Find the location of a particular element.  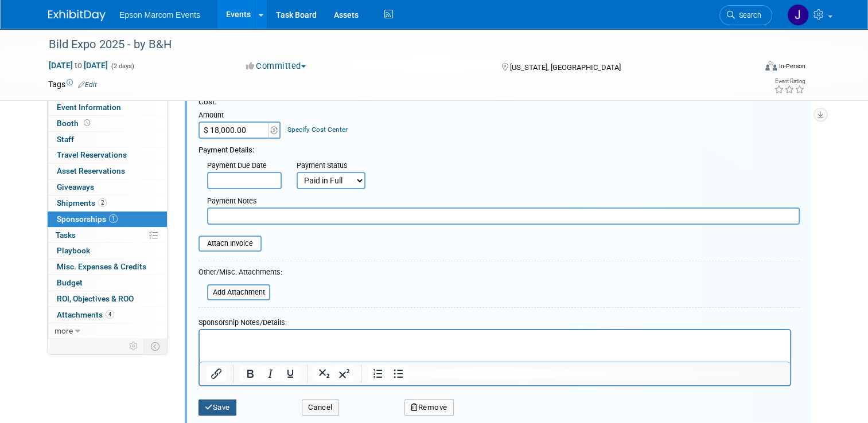

div: Payment Due Date is located at coordinates (243, 167).